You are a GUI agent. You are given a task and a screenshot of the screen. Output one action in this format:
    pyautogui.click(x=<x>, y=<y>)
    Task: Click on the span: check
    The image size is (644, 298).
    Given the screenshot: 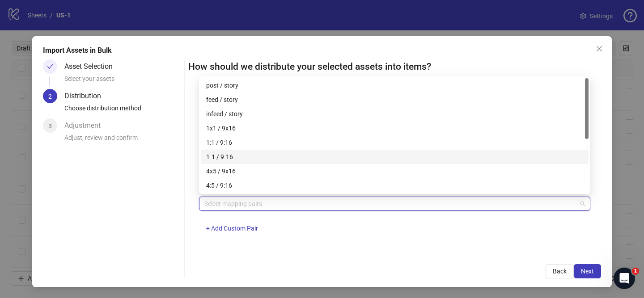 What is the action you would take?
    pyautogui.click(x=50, y=67)
    